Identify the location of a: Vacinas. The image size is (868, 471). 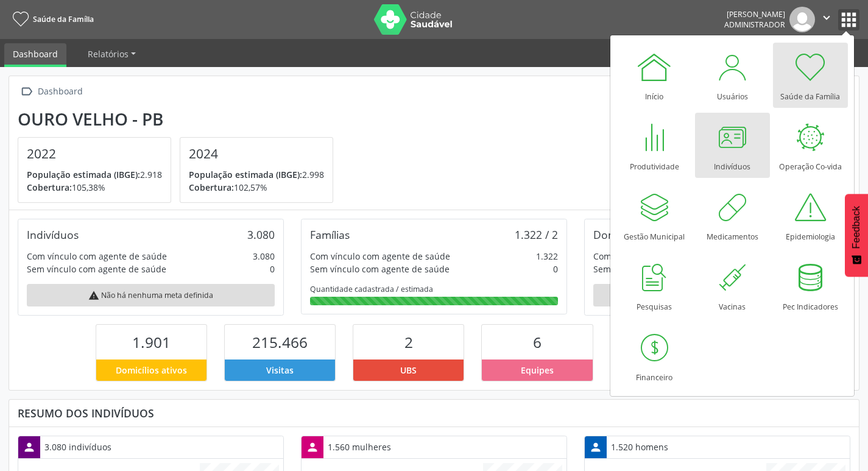
(733, 285).